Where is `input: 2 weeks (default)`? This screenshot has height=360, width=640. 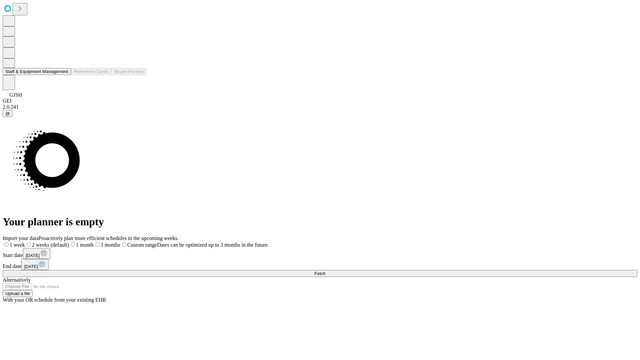 input: 2 weeks (default) is located at coordinates (29, 244).